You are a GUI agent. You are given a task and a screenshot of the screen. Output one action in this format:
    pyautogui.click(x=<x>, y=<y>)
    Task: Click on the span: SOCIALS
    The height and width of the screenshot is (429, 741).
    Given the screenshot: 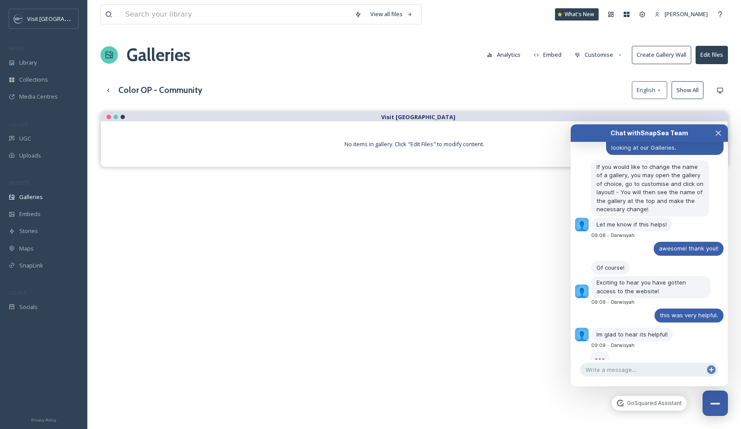 What is the action you would take?
    pyautogui.click(x=17, y=293)
    